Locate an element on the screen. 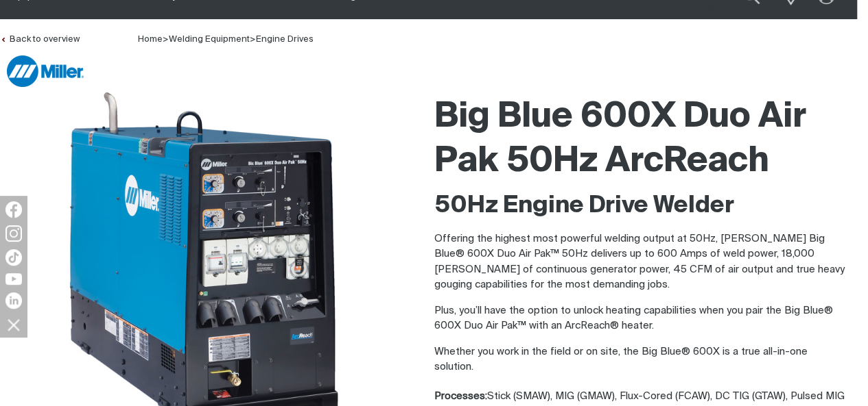 This screenshot has height=406, width=868. h1: Big Blue 600X Duo Air Pak 50Hz ArcReach is located at coordinates (640, 140).